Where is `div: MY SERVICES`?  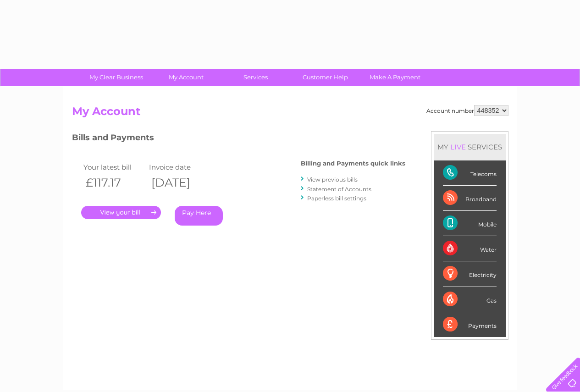 div: MY SERVICES is located at coordinates (469, 147).